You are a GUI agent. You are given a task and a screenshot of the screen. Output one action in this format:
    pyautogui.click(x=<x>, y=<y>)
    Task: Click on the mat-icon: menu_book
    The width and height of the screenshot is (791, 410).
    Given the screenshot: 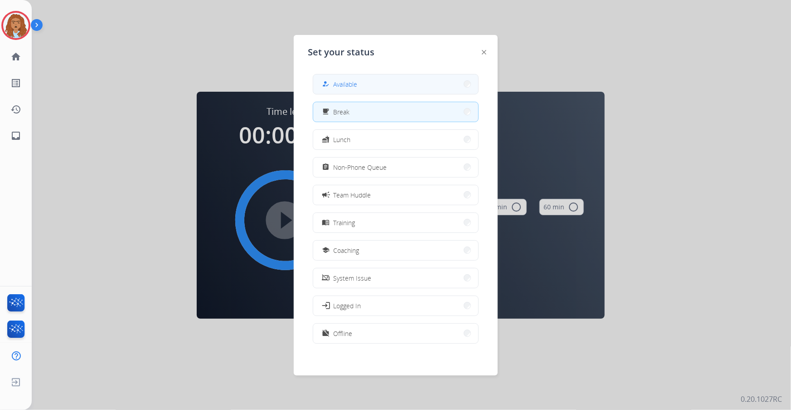 What is the action you would take?
    pyautogui.click(x=326, y=222)
    